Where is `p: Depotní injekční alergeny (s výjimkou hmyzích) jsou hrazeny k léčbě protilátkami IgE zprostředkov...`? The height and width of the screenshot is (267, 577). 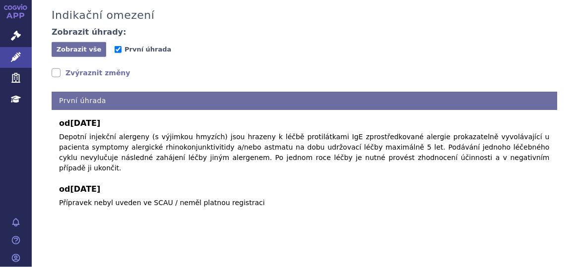 p: Depotní injekční alergeny (s výjimkou hmyzích) jsou hrazeny k léčbě protilátkami IgE zprostředkov... is located at coordinates (304, 153).